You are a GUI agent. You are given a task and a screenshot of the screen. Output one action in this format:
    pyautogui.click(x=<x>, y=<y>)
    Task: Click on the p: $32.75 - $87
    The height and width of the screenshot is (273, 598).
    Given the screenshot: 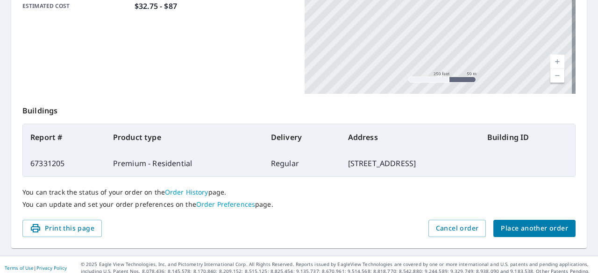 What is the action you would take?
    pyautogui.click(x=156, y=6)
    